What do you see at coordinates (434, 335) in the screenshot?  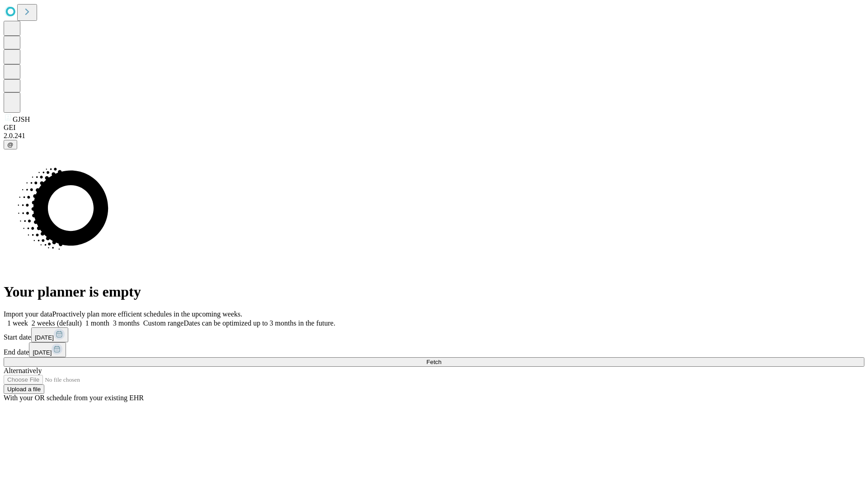 I see `div: Start date` at bounding box center [434, 335].